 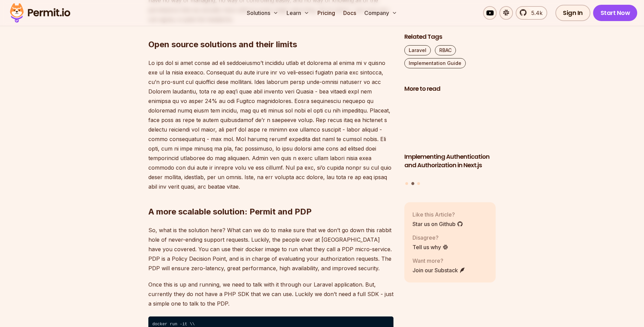 I want to click on a: Star us on Github, so click(x=437, y=224).